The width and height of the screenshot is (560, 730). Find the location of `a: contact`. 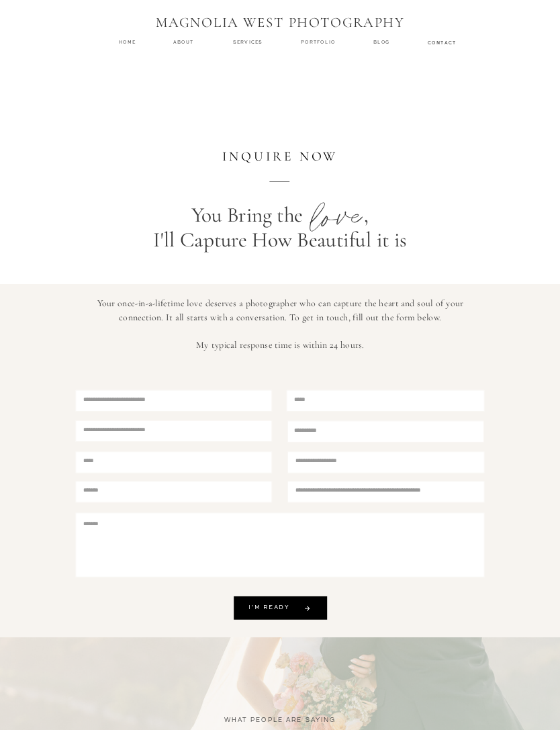

a: contact is located at coordinates (441, 42).